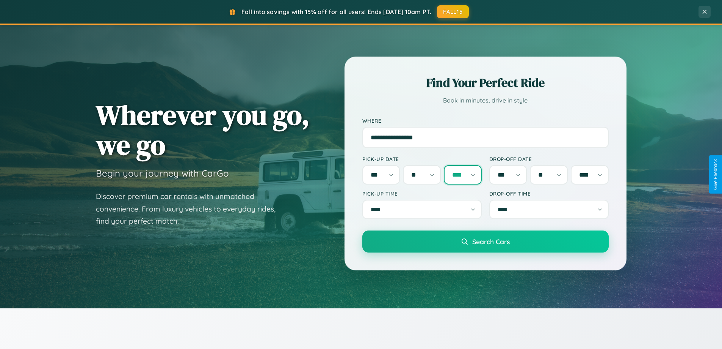 The image size is (722, 349). I want to click on label: Where, so click(486, 120).